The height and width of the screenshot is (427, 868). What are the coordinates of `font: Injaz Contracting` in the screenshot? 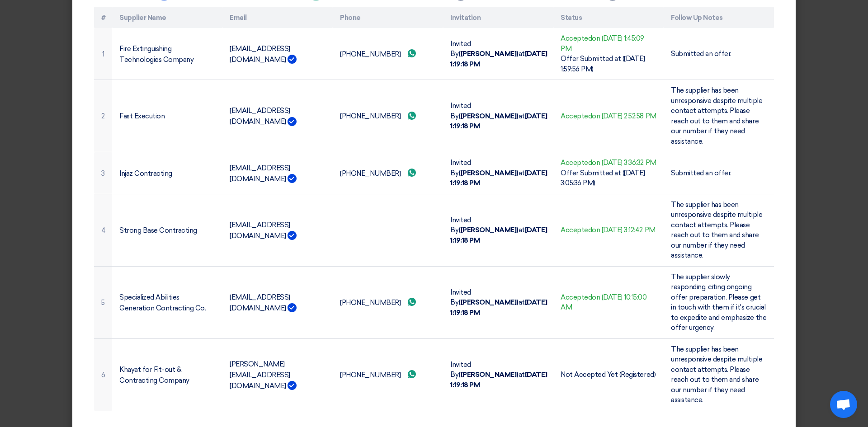 It's located at (145, 174).